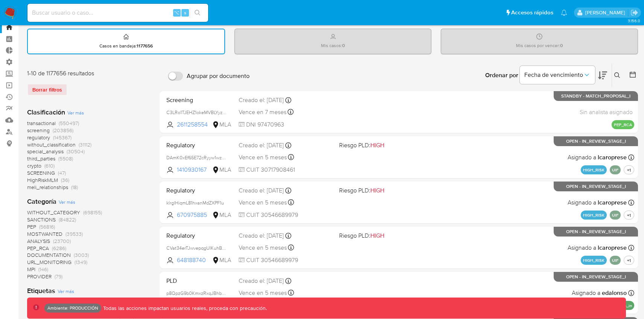  Describe the element at coordinates (118, 13) in the screenshot. I see `input: Buscar usuario o caso...` at that location.